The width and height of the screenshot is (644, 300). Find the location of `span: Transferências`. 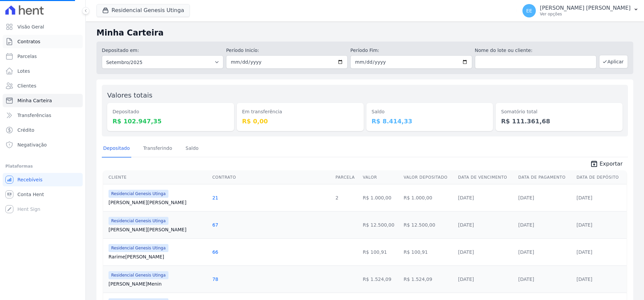

span: Transferências is located at coordinates (34, 115).